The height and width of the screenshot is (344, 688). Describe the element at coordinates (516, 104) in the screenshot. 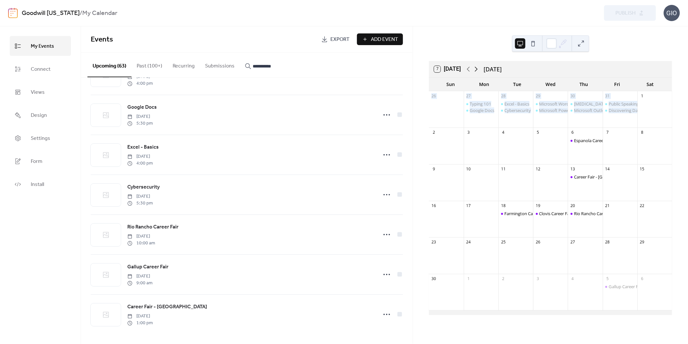

I see `div: Excel - Basics` at that location.